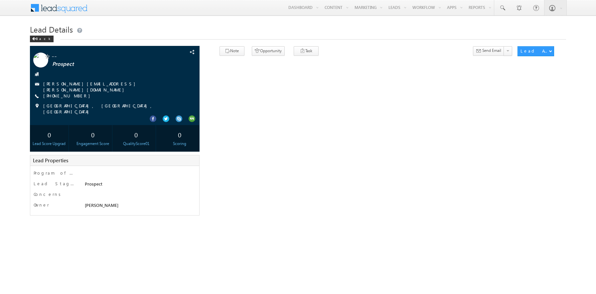  I want to click on label: Lead Stage, so click(54, 183).